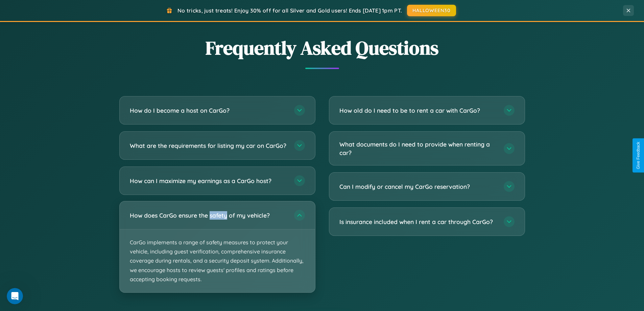  I want to click on h3: Is insurance included when I rent a car through CarGo?, so click(418, 222).